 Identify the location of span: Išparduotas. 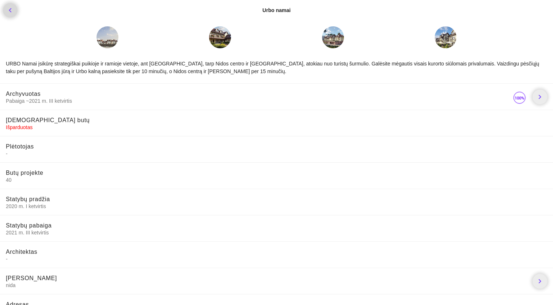
(19, 127).